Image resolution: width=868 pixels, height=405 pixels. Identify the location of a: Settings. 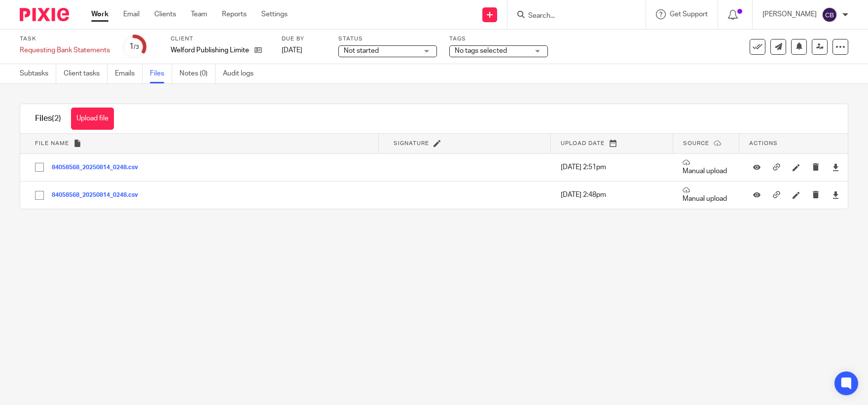
(274, 14).